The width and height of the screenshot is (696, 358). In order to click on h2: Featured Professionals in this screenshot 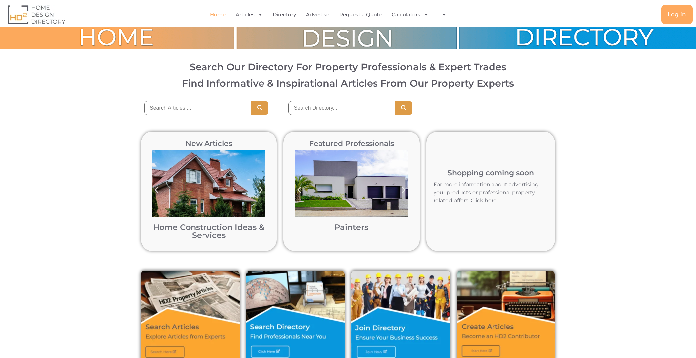, I will do `click(351, 144)`.